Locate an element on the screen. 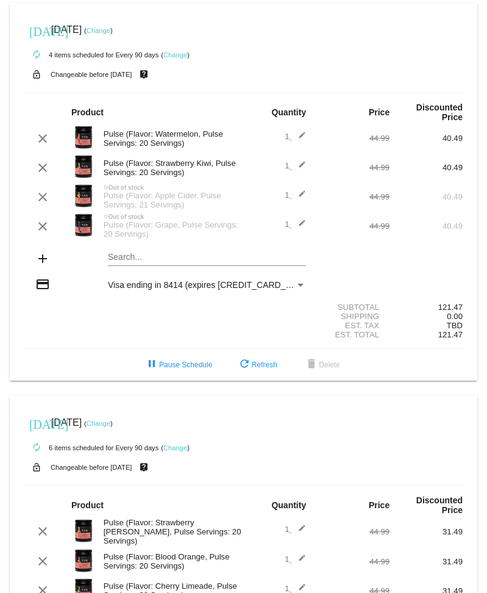 This screenshot has width=487, height=593. mat-select: Payment Method is located at coordinates (207, 285).